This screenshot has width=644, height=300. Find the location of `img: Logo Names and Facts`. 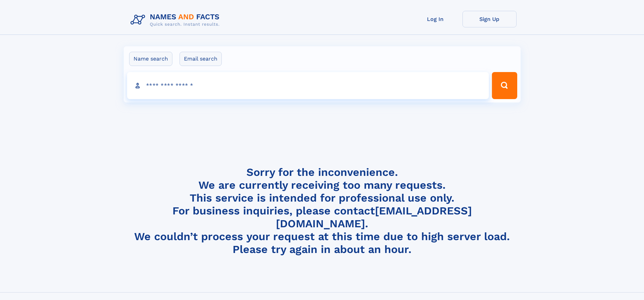

img: Logo Names and Facts is located at coordinates (177, 20).